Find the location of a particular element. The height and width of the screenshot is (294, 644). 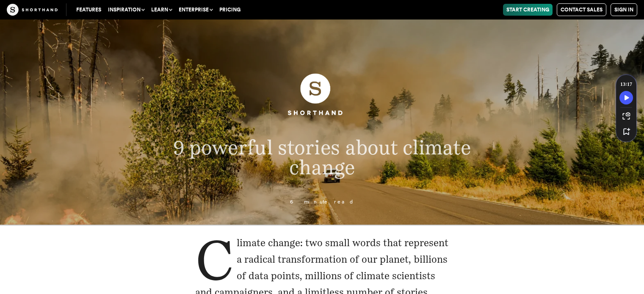

a: Start Creating is located at coordinates (528, 9).